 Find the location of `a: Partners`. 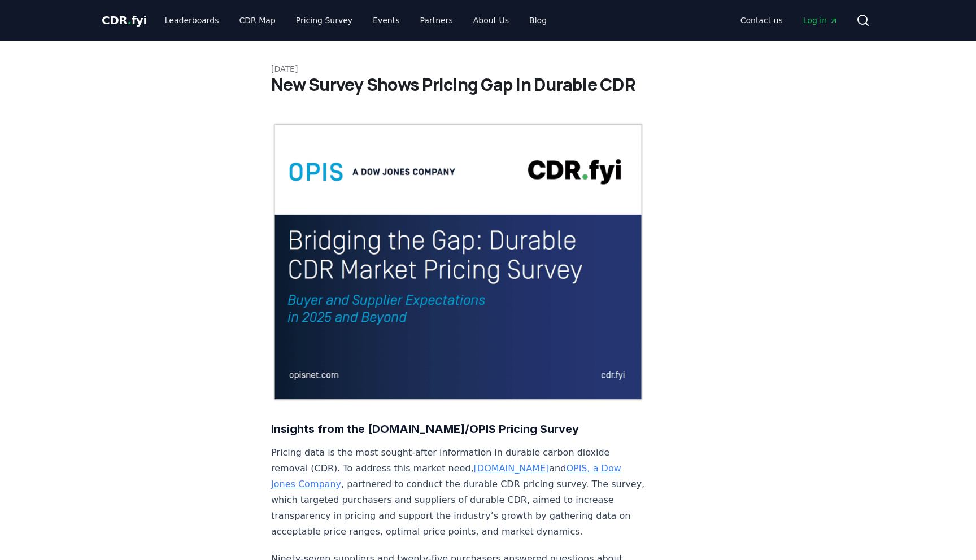

a: Partners is located at coordinates (437, 21).